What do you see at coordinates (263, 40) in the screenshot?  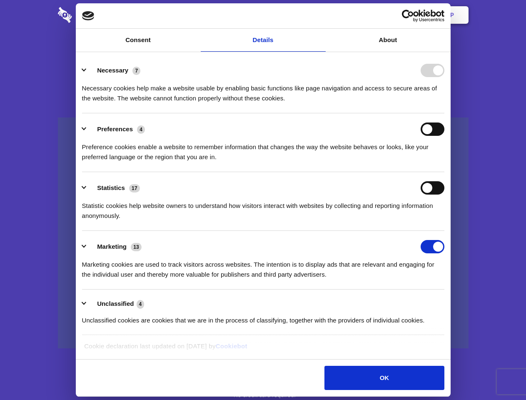 I see `a: Details` at bounding box center [263, 40].